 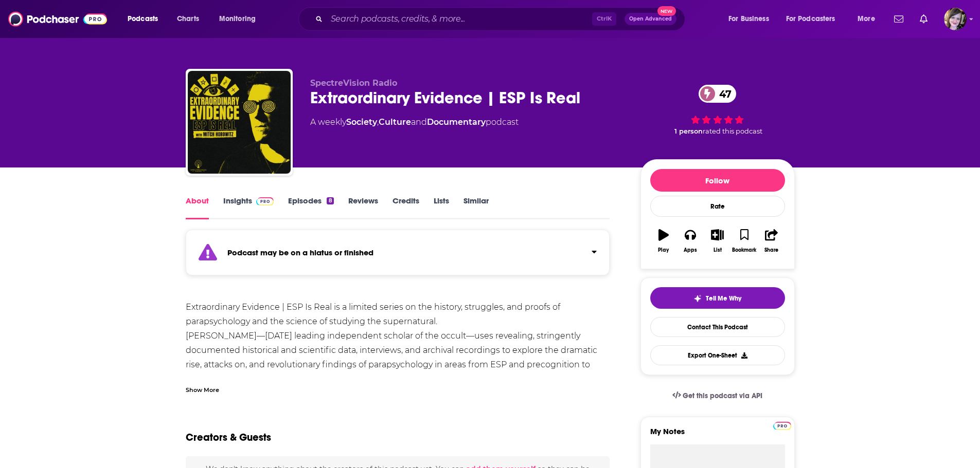 What do you see at coordinates (58, 19) in the screenshot?
I see `a: Podchaser - Follow, Share and Rate Podcasts` at bounding box center [58, 19].